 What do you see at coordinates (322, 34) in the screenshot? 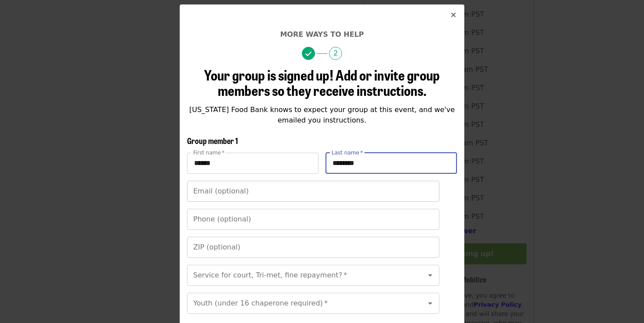
I see `span: More ways to help` at bounding box center [322, 34].